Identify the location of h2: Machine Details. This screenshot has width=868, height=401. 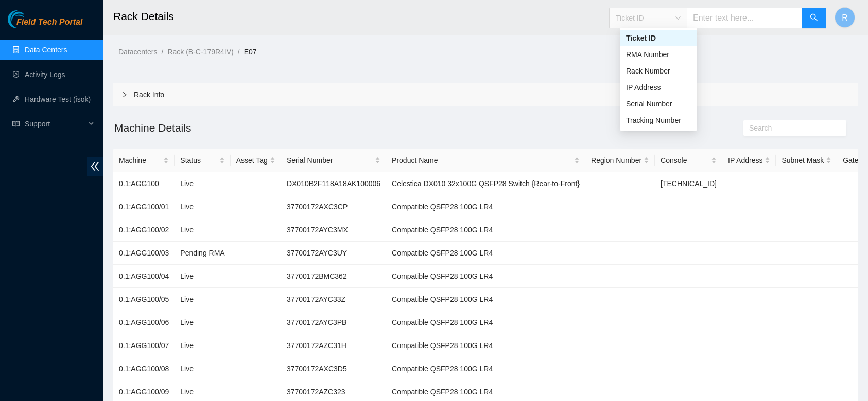
(392, 127).